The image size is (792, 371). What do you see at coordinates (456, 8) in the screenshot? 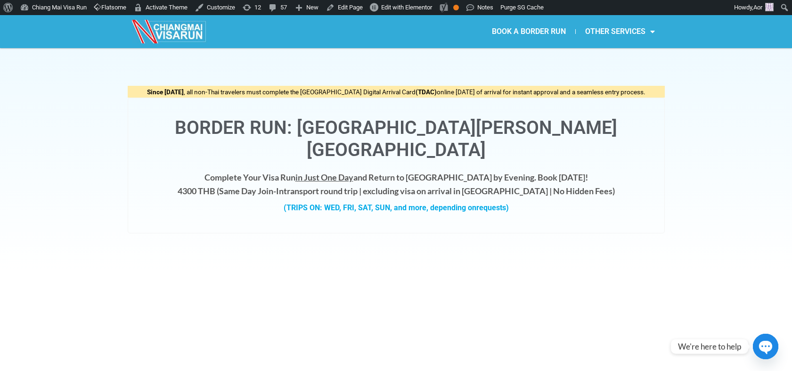
I see `div: OK` at bounding box center [456, 8].